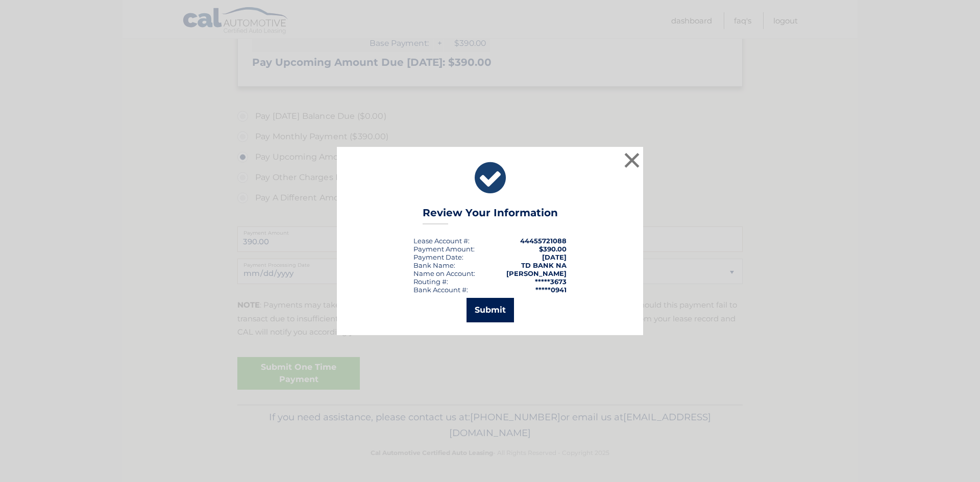  I want to click on div: Lease Account #:, so click(441, 241).